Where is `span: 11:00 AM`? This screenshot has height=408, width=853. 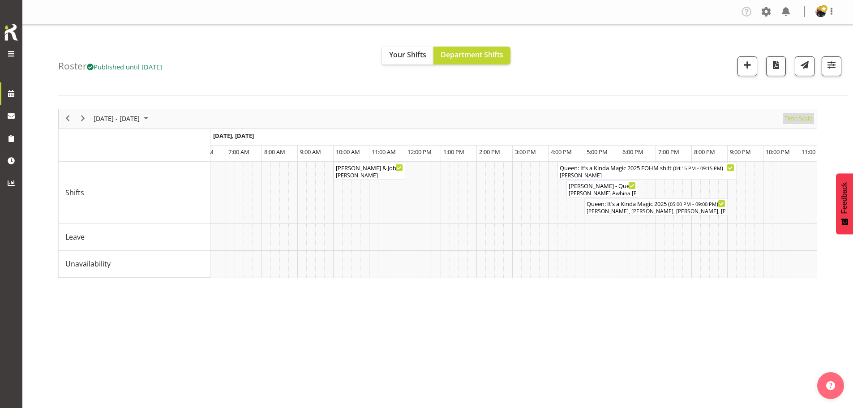 span: 11:00 AM is located at coordinates (384, 152).